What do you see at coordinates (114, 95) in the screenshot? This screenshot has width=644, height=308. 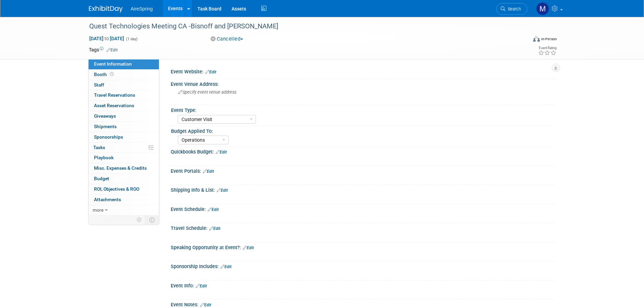 I see `span: Travel Reservations` at bounding box center [114, 95].